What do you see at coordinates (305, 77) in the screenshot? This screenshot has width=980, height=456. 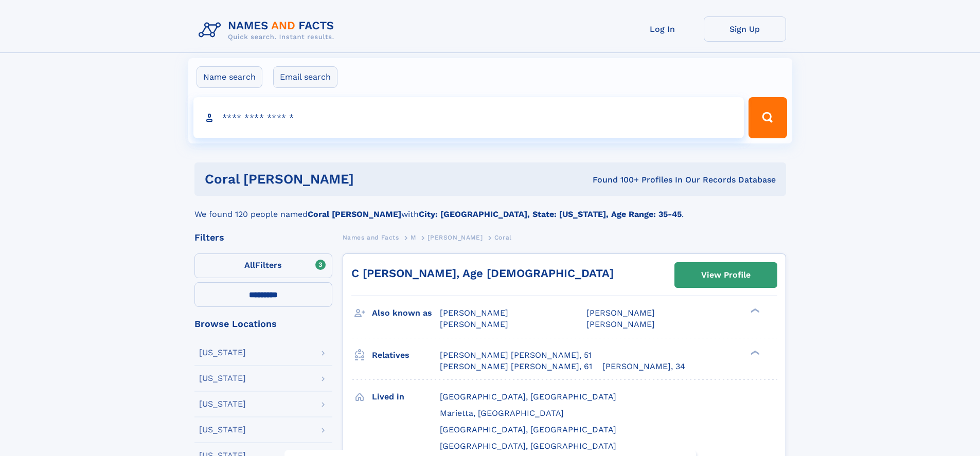 I see `label: Email search` at bounding box center [305, 77].